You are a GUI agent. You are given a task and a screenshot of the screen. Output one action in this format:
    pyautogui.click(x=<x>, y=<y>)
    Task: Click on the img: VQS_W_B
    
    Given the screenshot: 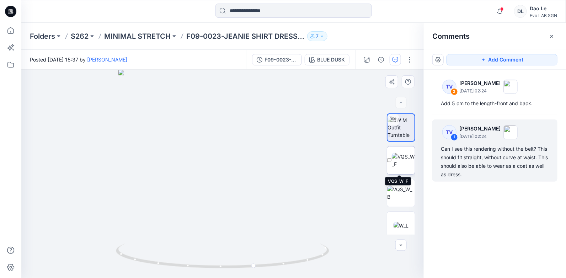 What is the action you would take?
    pyautogui.click(x=401, y=193)
    